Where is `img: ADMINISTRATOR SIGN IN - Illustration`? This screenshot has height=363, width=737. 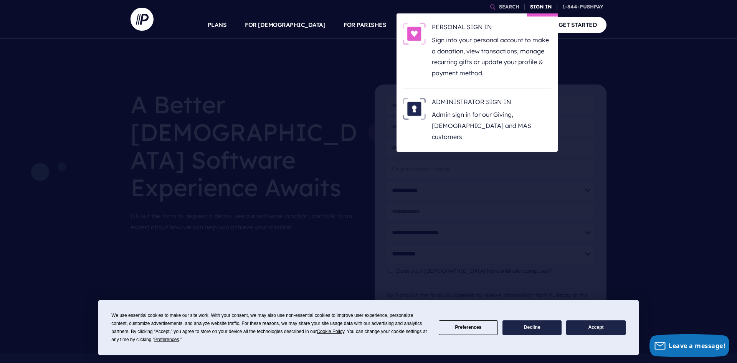 img: ADMINISTRATOR SIGN IN - Illustration is located at coordinates (414, 109).